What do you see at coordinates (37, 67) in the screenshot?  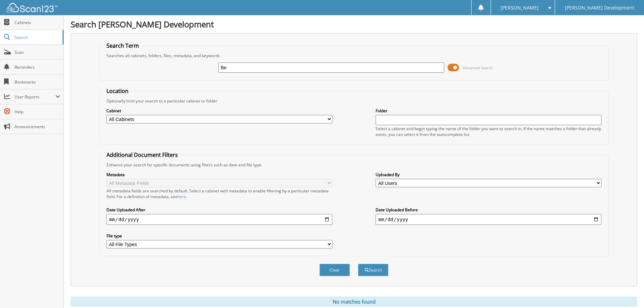 I see `span: Reminders` at bounding box center [37, 67].